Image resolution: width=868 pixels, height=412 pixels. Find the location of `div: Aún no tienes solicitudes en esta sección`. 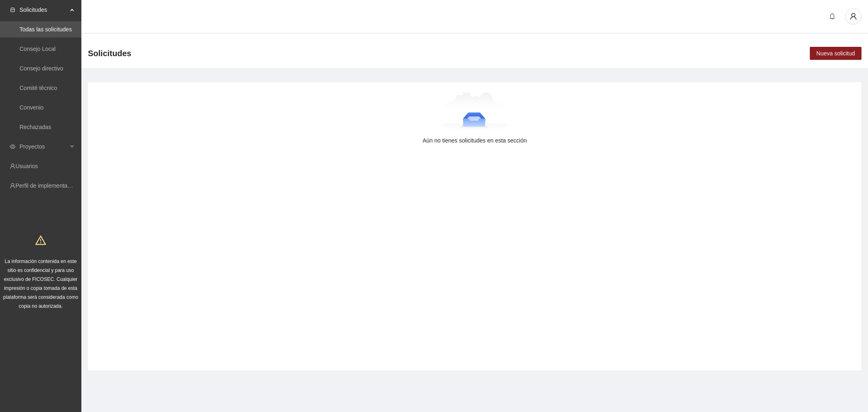

div: Aún no tienes solicitudes en esta sección is located at coordinates (474, 140).